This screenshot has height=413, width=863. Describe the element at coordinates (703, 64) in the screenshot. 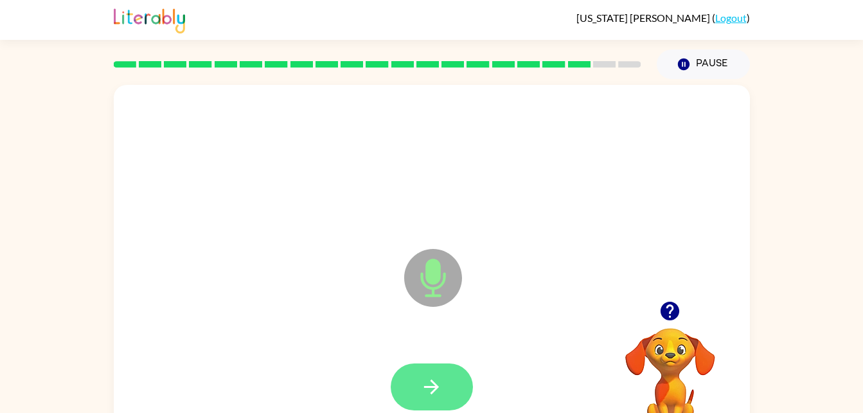

I see `button: Pause` at that location.